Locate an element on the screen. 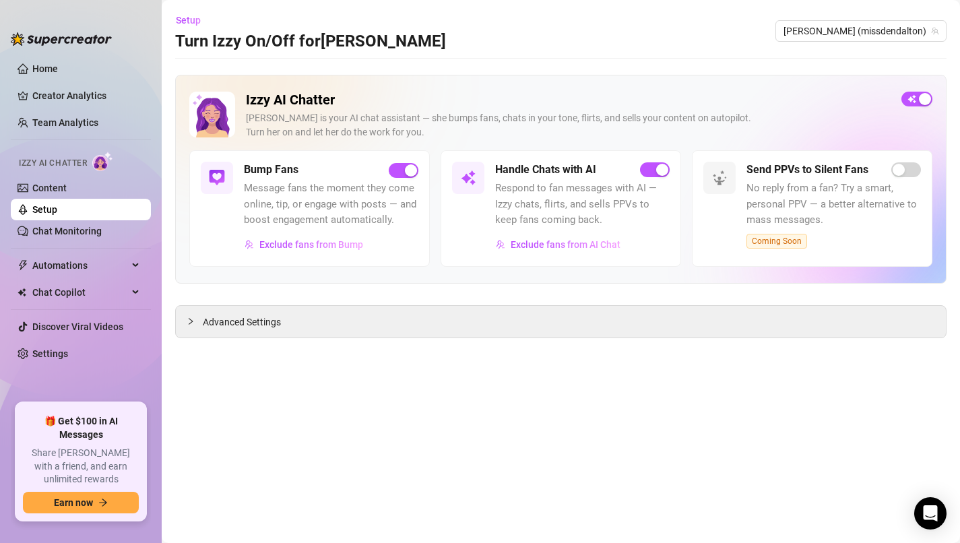 This screenshot has height=543, width=960. img: logo-BBDzfeDw.svg is located at coordinates (61, 39).